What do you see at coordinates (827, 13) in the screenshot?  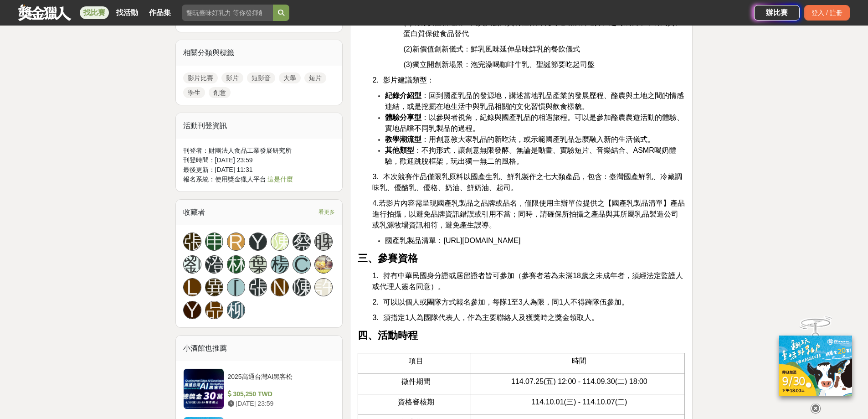 I see `div: 登入 / 註冊` at bounding box center [827, 13].